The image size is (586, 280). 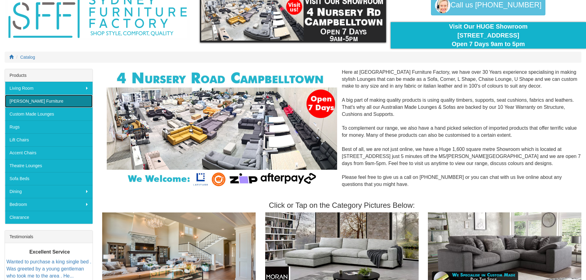 I want to click on a: Lift Chairs, so click(x=49, y=140).